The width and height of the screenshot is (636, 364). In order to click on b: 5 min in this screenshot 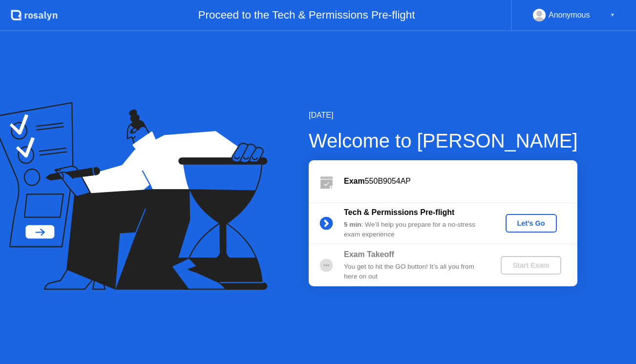, I will do `click(353, 224)`.